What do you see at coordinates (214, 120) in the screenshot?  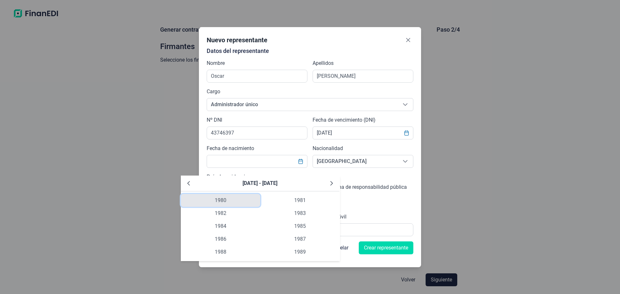 I see `label: Nº DNI` at bounding box center [214, 120].